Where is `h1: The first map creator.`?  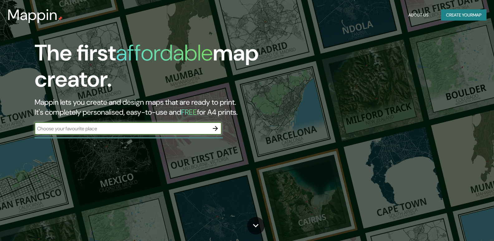
h1: The first map creator. is located at coordinates (158, 69).